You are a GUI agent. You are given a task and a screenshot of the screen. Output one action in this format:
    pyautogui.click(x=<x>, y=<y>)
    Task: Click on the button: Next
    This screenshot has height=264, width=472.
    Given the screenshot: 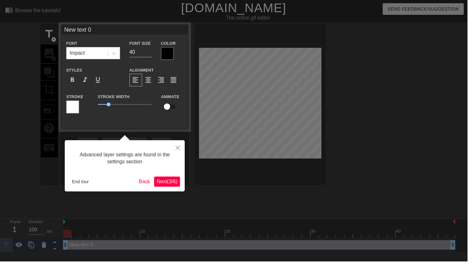 What is the action you would take?
    pyautogui.click(x=169, y=183)
    